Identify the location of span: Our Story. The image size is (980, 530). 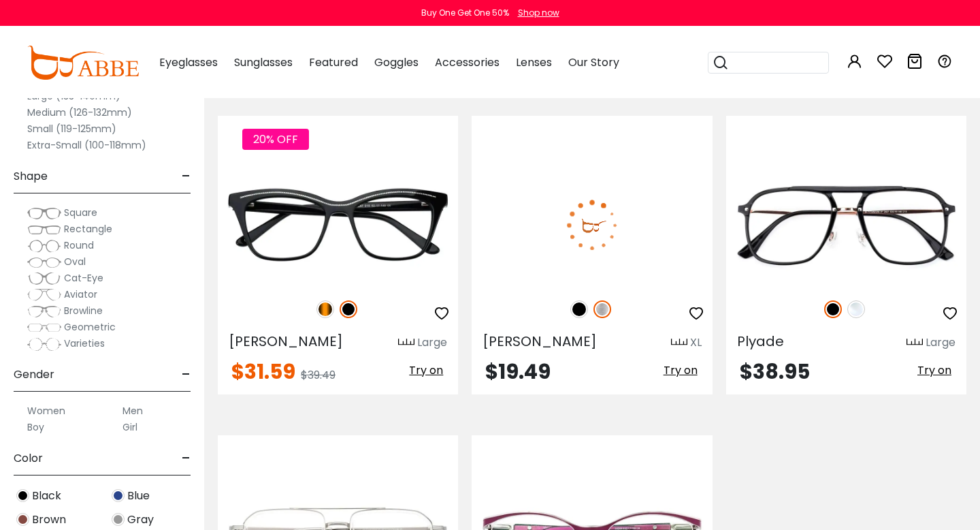
(593, 62).